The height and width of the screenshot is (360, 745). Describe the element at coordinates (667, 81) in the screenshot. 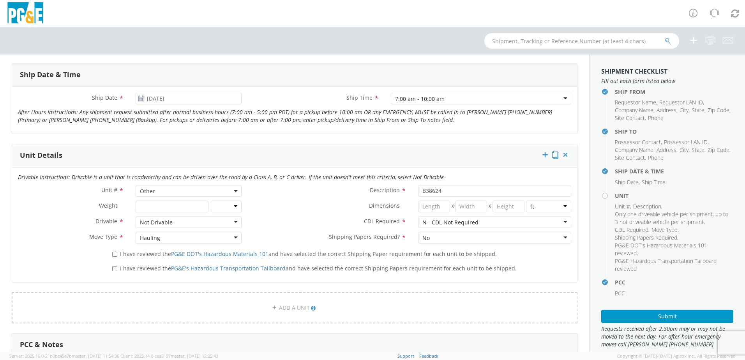

I see `span: Fill out each form listed below` at that location.